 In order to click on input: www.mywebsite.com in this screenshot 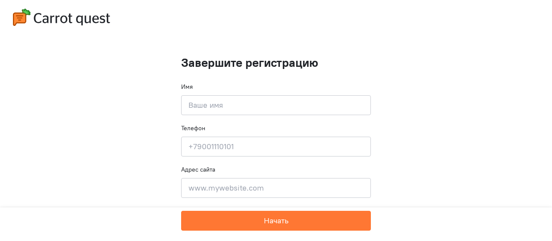, I will do `click(276, 188)`.